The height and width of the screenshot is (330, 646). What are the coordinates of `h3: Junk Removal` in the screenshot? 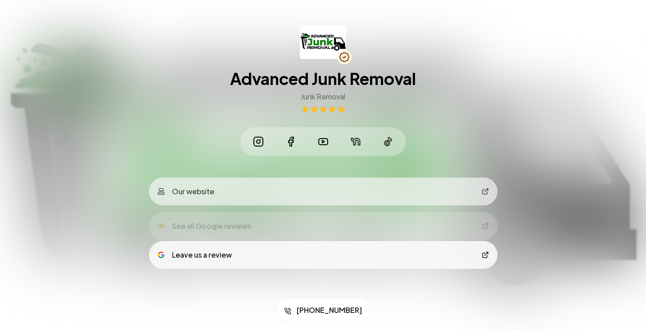 It's located at (323, 97).